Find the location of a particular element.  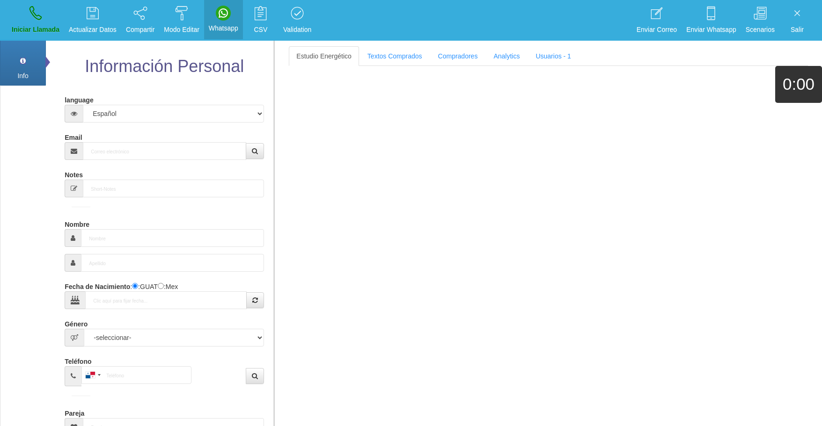

p: Modo Editar is located at coordinates (181, 29).